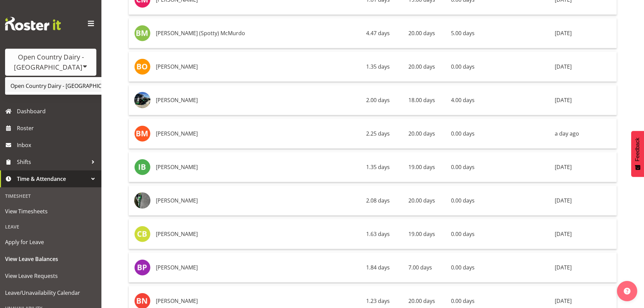  Describe the element at coordinates (51, 242) in the screenshot. I see `span: Apply for Leave` at that location.